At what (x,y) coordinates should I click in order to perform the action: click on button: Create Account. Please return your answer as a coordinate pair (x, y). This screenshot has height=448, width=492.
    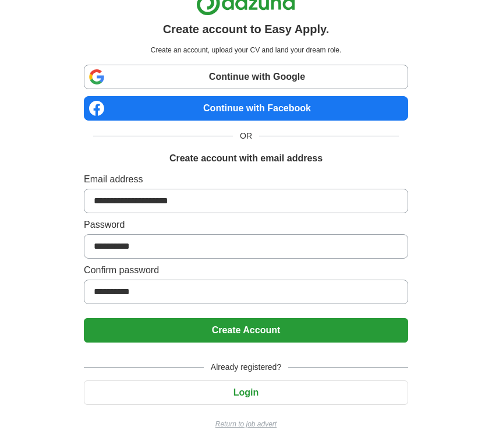
    Looking at the image, I should click on (246, 331).